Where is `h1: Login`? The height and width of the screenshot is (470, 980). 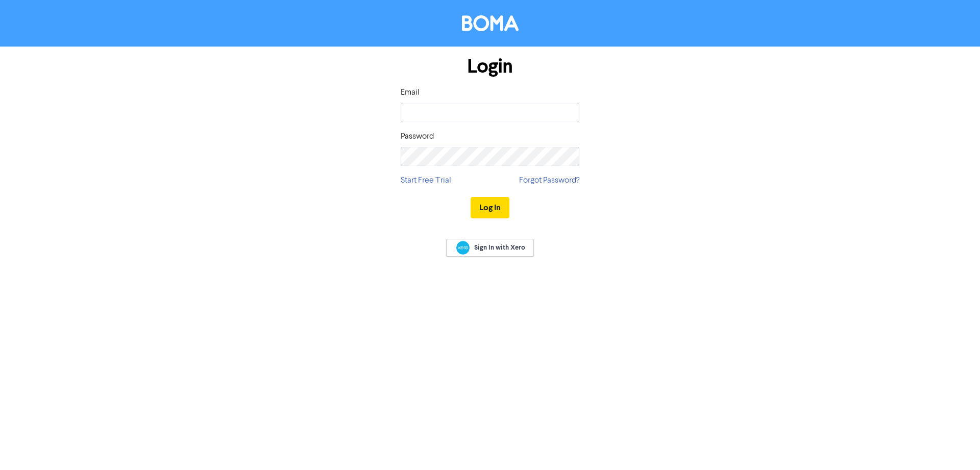 h1: Login is located at coordinates (490, 66).